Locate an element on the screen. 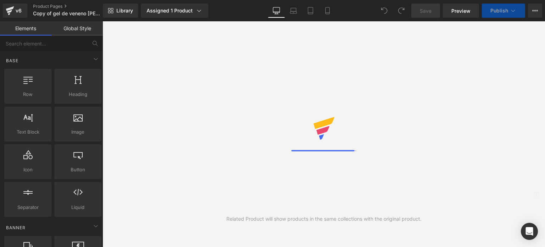  span: Base is located at coordinates (12, 60).